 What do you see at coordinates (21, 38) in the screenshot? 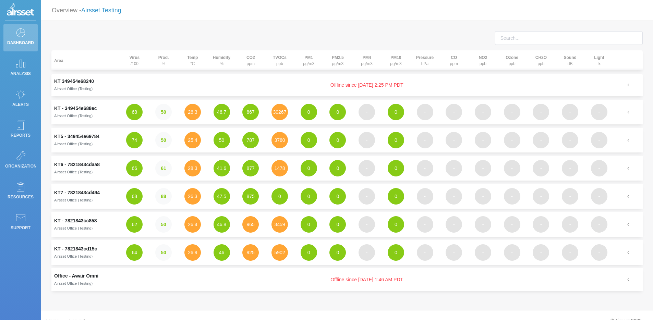
I see `a: Dashboard` at bounding box center [21, 38].